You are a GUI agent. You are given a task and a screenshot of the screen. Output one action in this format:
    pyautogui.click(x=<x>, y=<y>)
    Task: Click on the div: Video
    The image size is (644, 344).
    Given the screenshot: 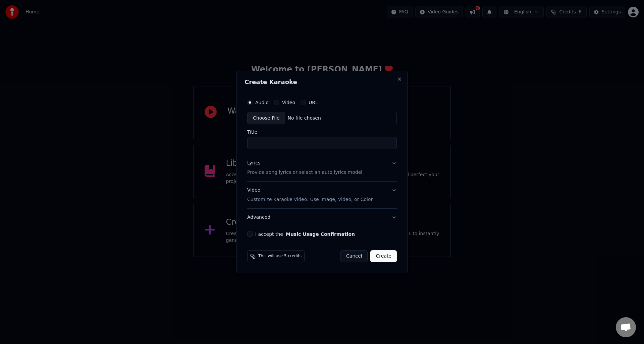 What is the action you would take?
    pyautogui.click(x=310, y=195)
    